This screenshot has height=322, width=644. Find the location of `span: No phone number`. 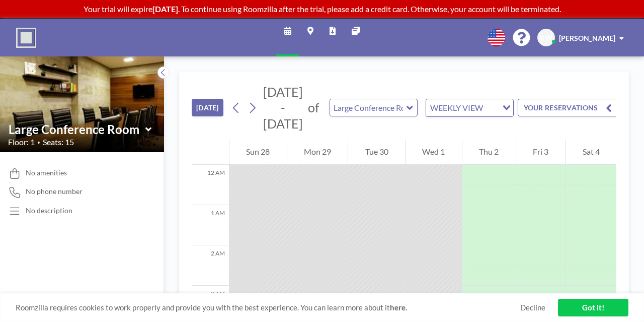

span: No phone number is located at coordinates (54, 192).